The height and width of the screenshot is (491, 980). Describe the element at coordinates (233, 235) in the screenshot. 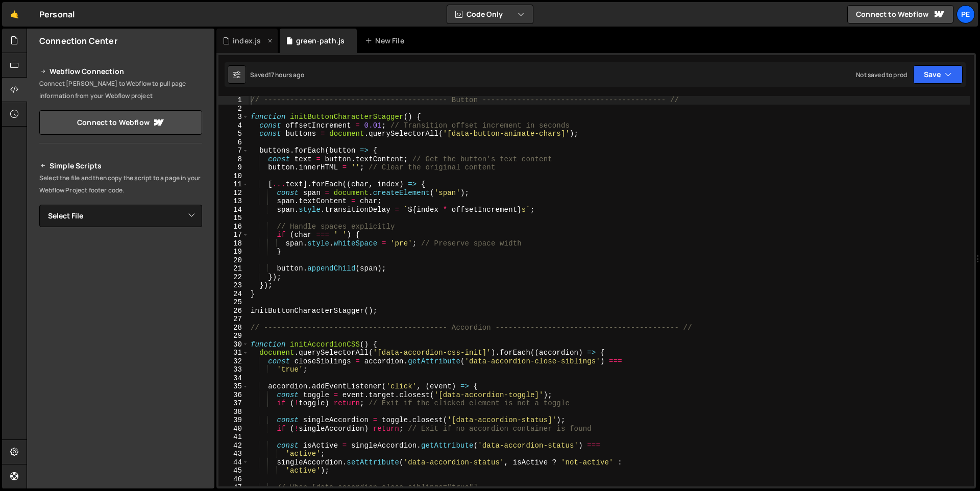

I see `div: 17` at that location.